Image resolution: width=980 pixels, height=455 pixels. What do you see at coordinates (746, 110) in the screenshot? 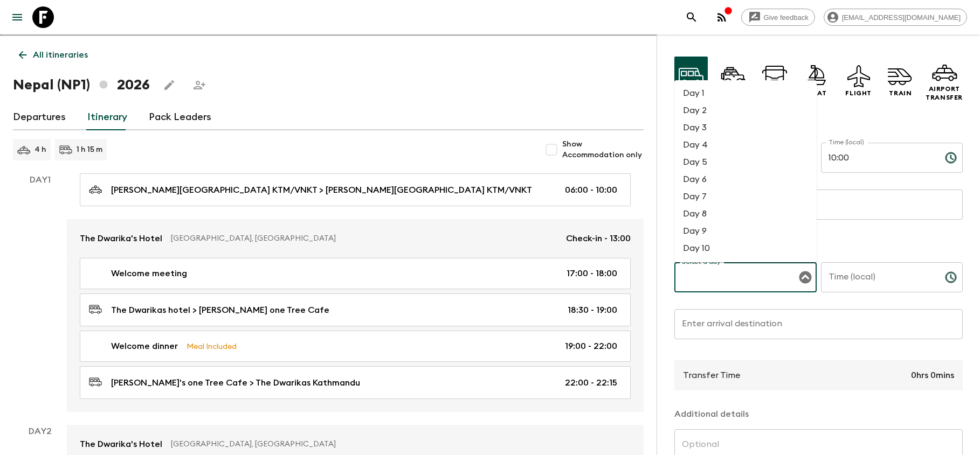
I see `li: Day 2` at bounding box center [746, 110].